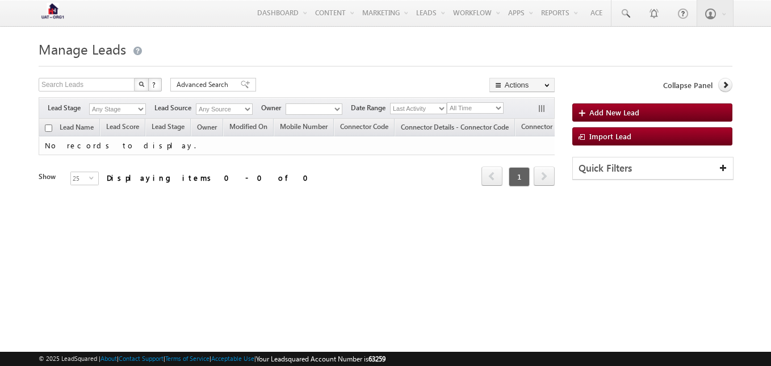  I want to click on span: © 2025 LeadSquared | | | | |, so click(212, 358).